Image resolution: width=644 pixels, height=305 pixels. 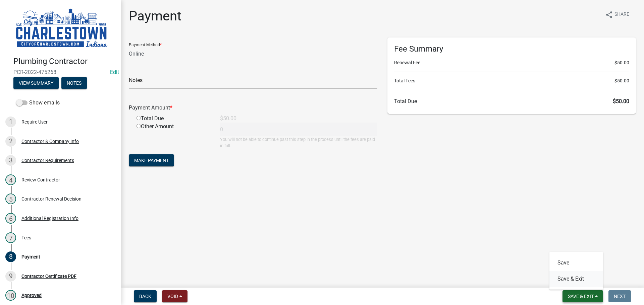 What do you see at coordinates (253, 108) in the screenshot?
I see `div: Payment Amount` at bounding box center [253, 108].